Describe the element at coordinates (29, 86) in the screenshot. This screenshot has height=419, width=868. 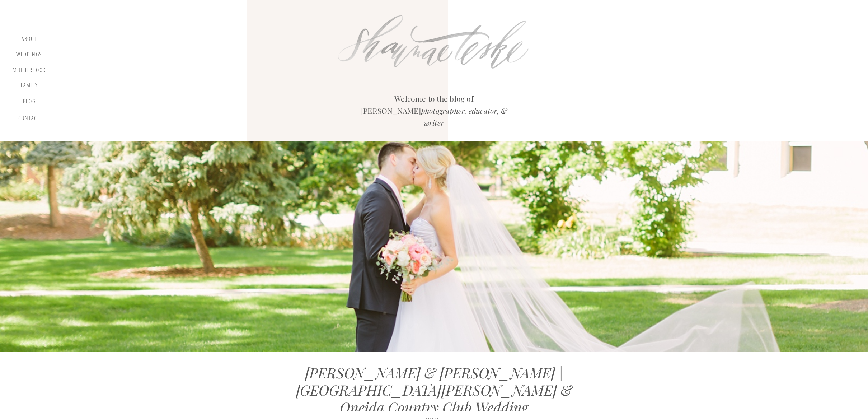
I see `div: Family` at that location.